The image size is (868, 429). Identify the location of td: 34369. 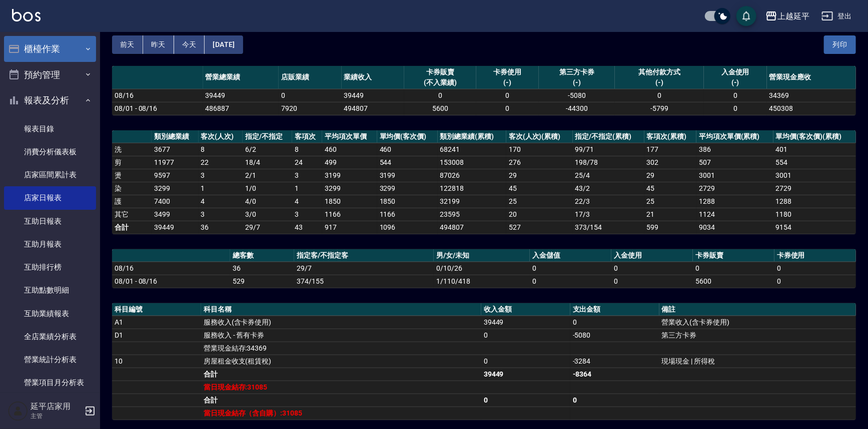
(811, 95).